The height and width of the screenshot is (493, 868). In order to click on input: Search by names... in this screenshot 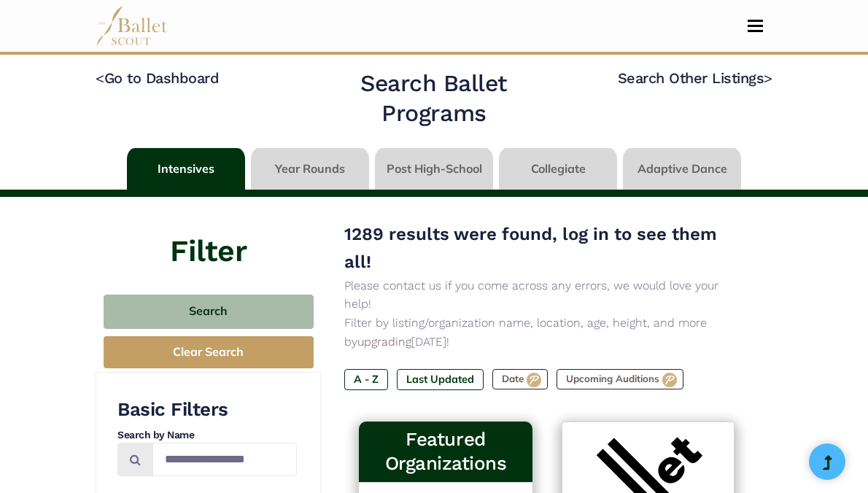, I will do `click(224, 459)`.